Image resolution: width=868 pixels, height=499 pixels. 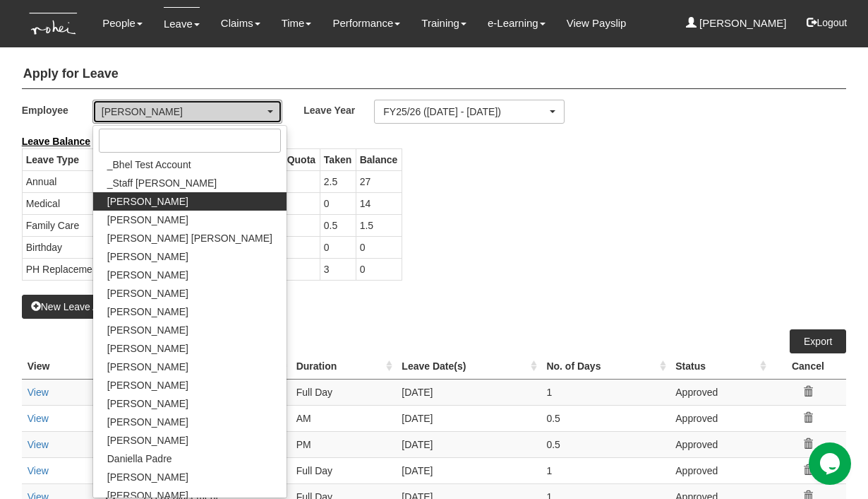 I want to click on td: PH Replacement, so click(x=63, y=268).